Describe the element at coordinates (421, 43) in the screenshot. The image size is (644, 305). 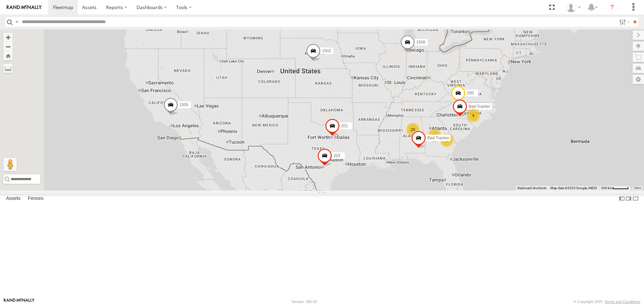
I see `span: 1508` at that location.